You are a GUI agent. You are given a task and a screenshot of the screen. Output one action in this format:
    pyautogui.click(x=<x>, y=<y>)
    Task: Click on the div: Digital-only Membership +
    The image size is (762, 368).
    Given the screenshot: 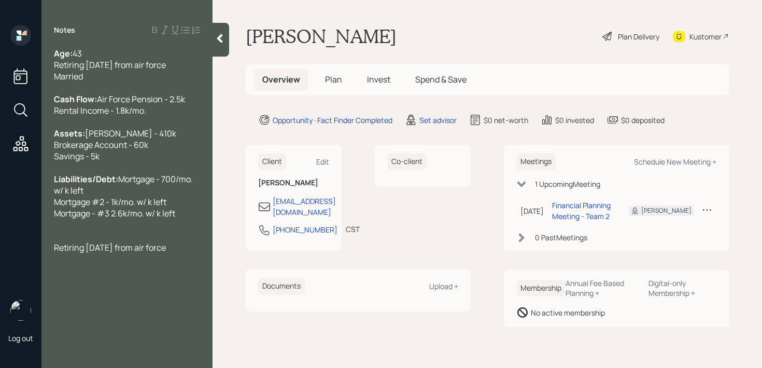 What is the action you would take?
    pyautogui.click(x=683, y=288)
    